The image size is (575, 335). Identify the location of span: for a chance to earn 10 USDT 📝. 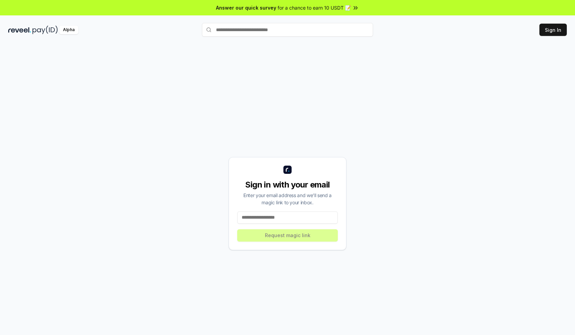
(314, 8).